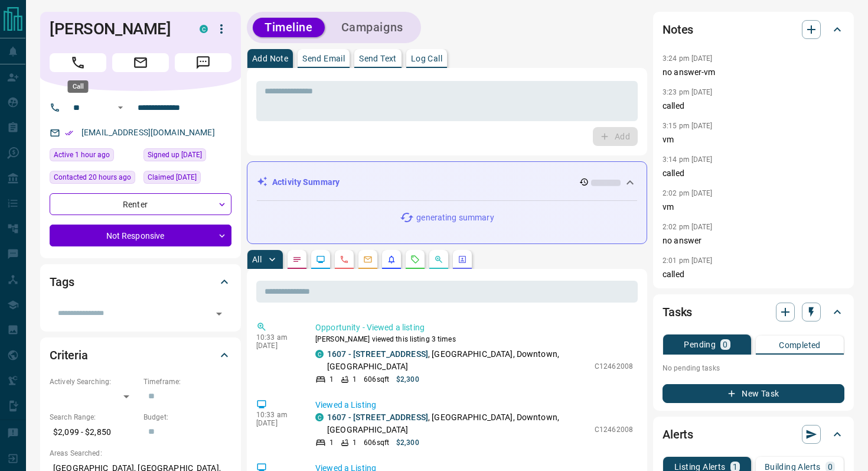 The image size is (868, 471). I want to click on div: Renter, so click(140, 204).